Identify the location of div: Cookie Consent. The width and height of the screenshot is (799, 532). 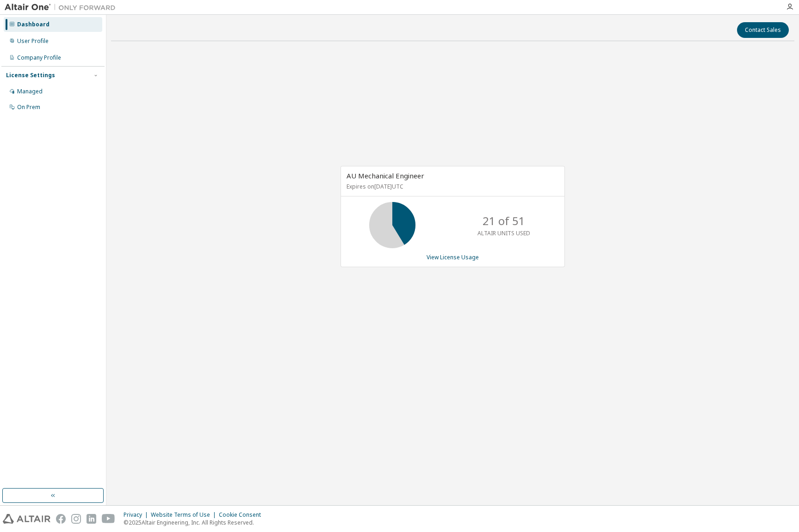
(243, 516).